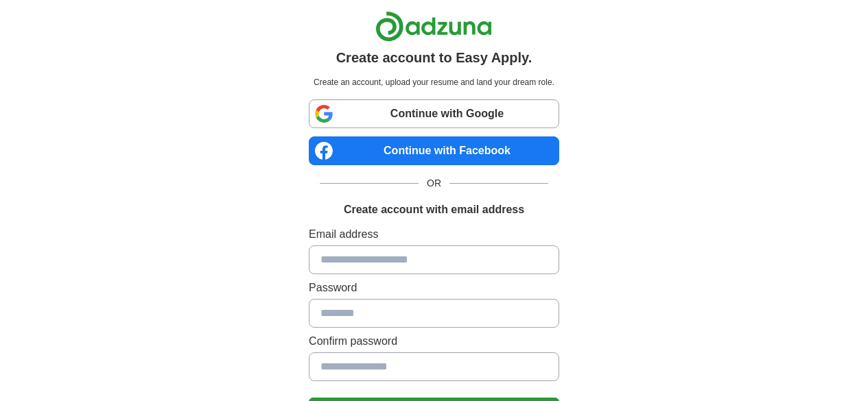  Describe the element at coordinates (434, 58) in the screenshot. I see `h1: Create account to Easy Apply.` at that location.